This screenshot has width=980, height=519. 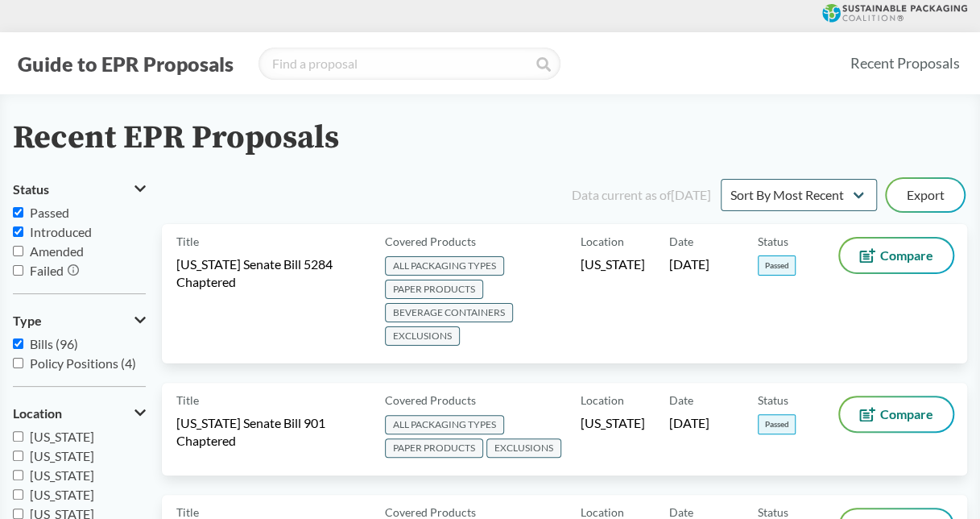 What do you see at coordinates (905, 63) in the screenshot?
I see `a: Recent Proposals` at bounding box center [905, 63].